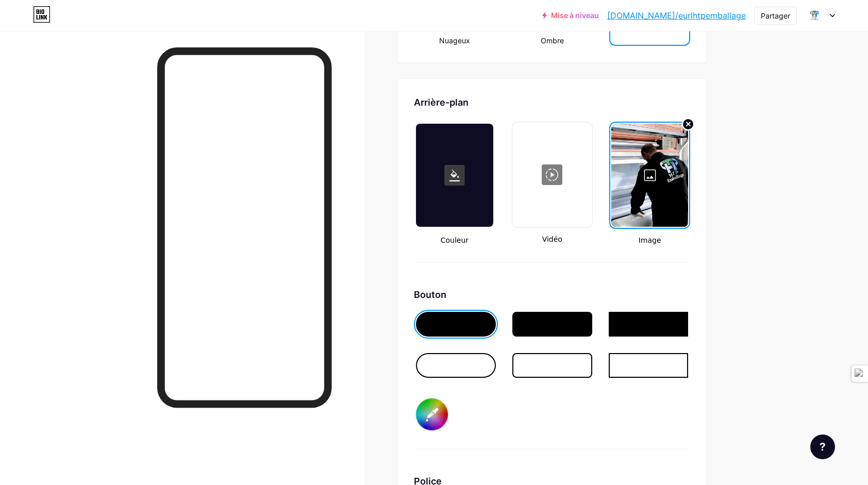  What do you see at coordinates (552, 239) in the screenshot?
I see `span: Vidéo` at bounding box center [552, 239].